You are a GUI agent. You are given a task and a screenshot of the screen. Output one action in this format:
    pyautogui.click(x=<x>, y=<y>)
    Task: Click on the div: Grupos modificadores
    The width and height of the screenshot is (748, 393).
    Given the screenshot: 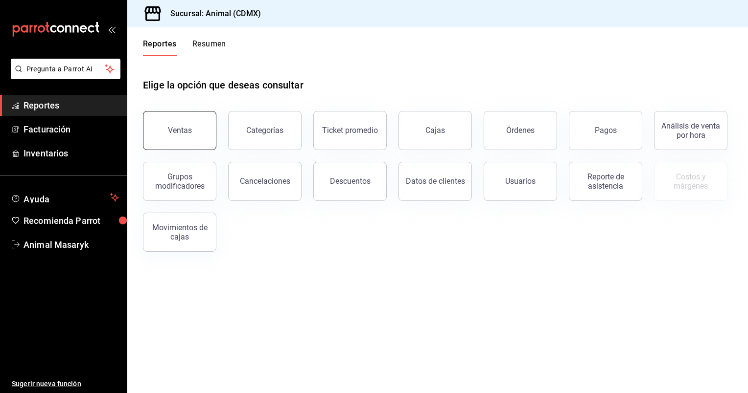 What is the action you would take?
    pyautogui.click(x=180, y=182)
    